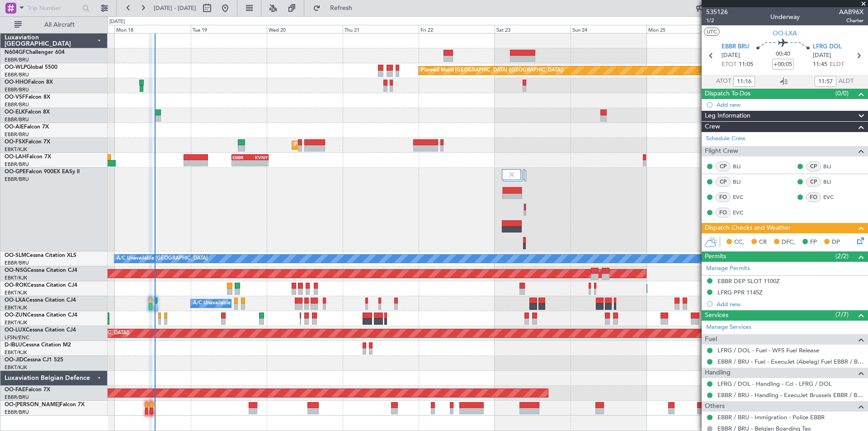  What do you see at coordinates (259, 157) in the screenshot?
I see `div: KVNY` at bounding box center [259, 157].